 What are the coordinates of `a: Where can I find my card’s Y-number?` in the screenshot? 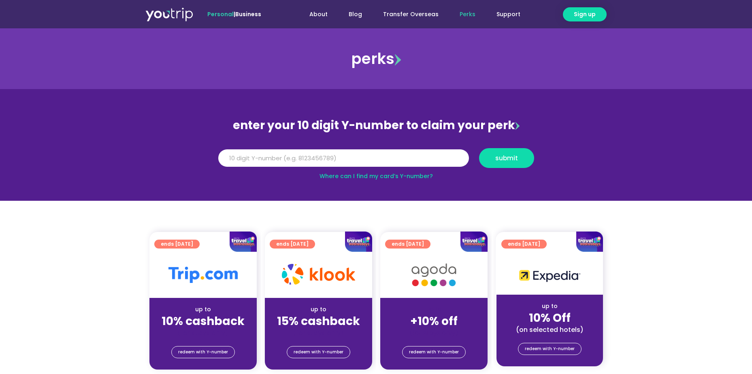 It's located at (376, 176).